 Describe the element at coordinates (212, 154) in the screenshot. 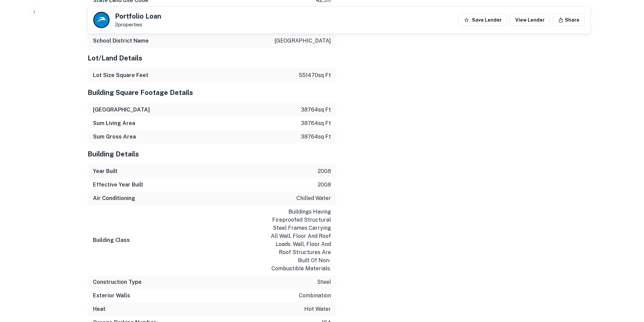

I see `h5: Building Details` at that location.